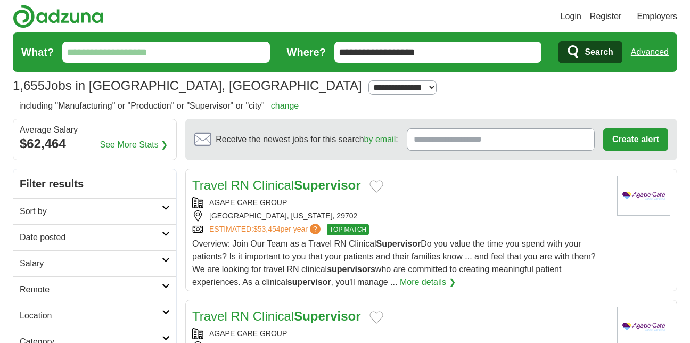  What do you see at coordinates (95, 237) in the screenshot?
I see `a: Date posted` at bounding box center [95, 237].